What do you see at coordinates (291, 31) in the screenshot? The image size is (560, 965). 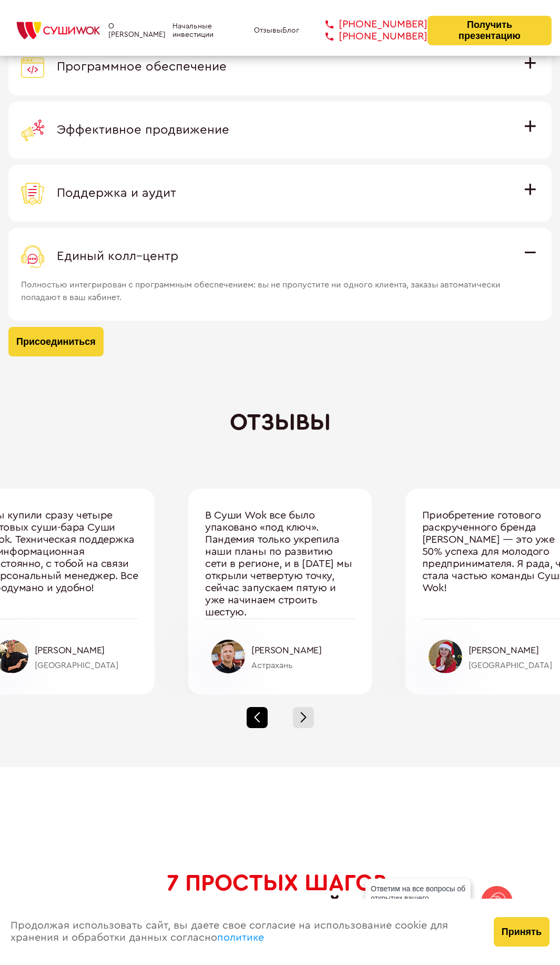 I see `a: Блог` at bounding box center [291, 31].